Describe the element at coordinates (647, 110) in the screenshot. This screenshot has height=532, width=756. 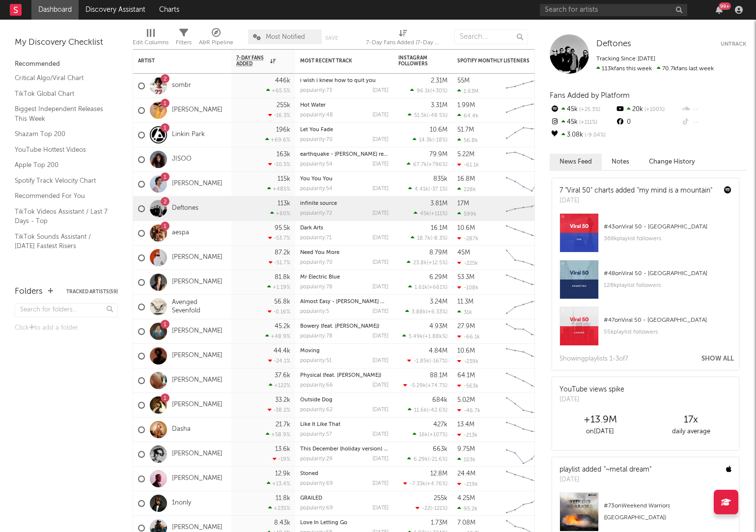
I see `div: 20k` at that location.